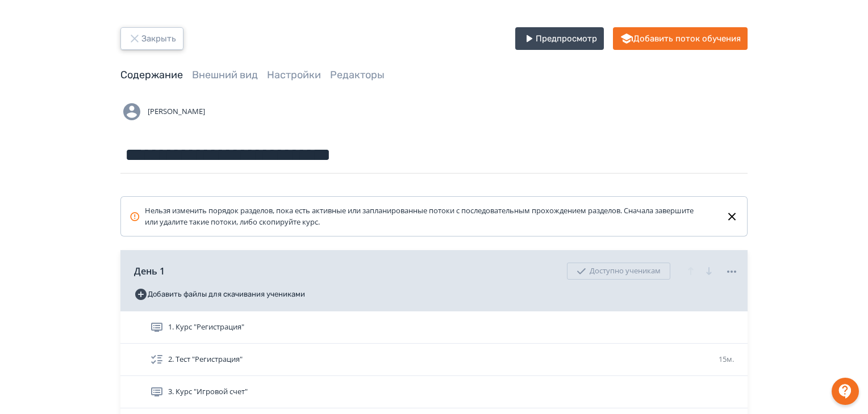 This screenshot has height=414, width=868. What do you see at coordinates (680, 38) in the screenshot?
I see `button: Добавить поток обучения` at bounding box center [680, 38].